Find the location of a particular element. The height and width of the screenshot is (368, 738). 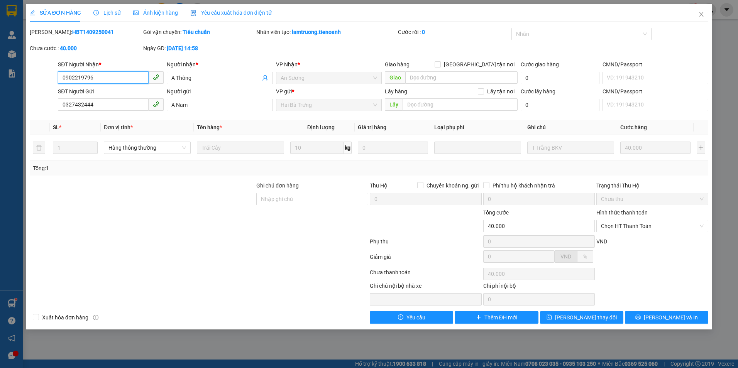

span: Tên hàng is located at coordinates (209, 127).